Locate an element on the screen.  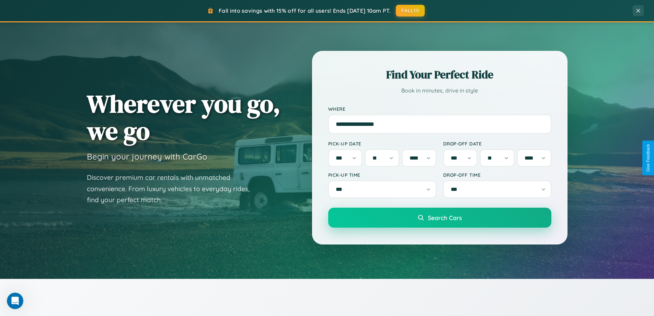
h2: Find Your Perfect Ride is located at coordinates (440, 75).